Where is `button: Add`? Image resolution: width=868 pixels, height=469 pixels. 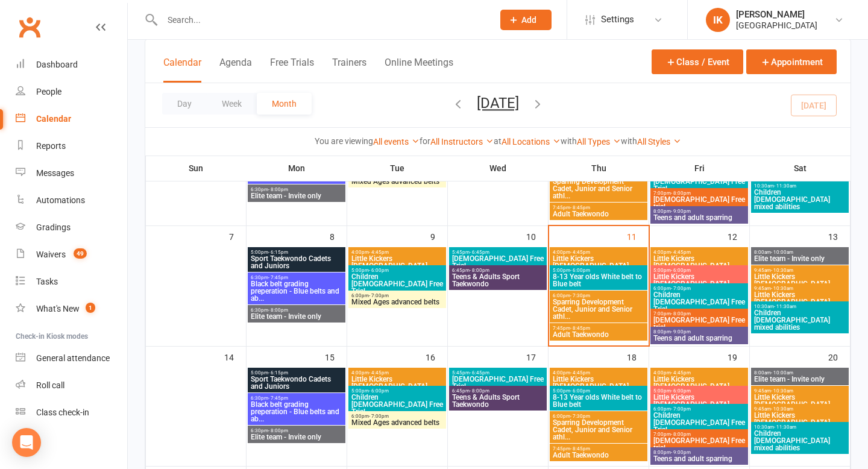
button: Add is located at coordinates (525, 20).